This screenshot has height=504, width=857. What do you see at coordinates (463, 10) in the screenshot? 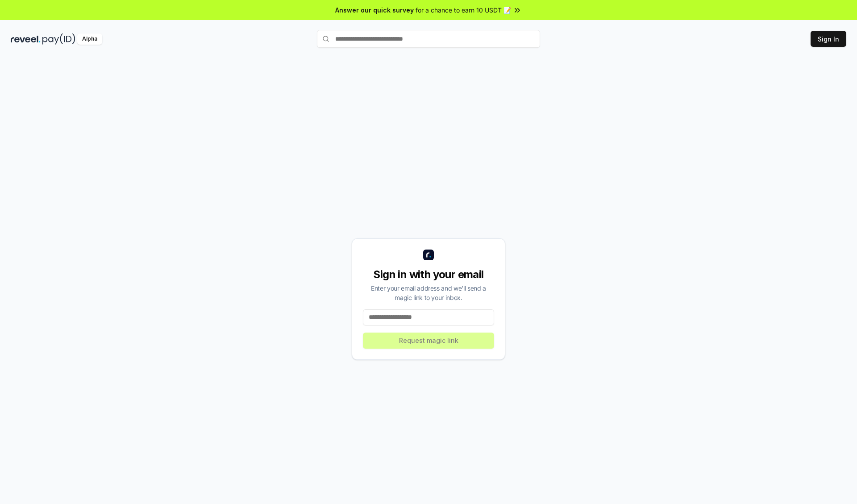
I see `span: for a chance to earn 10 USDT 📝` at bounding box center [463, 10].